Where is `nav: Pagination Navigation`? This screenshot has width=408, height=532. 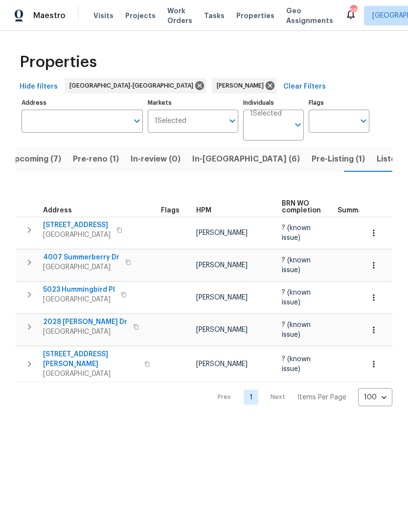 nav: Pagination Navigation is located at coordinates (300, 397).